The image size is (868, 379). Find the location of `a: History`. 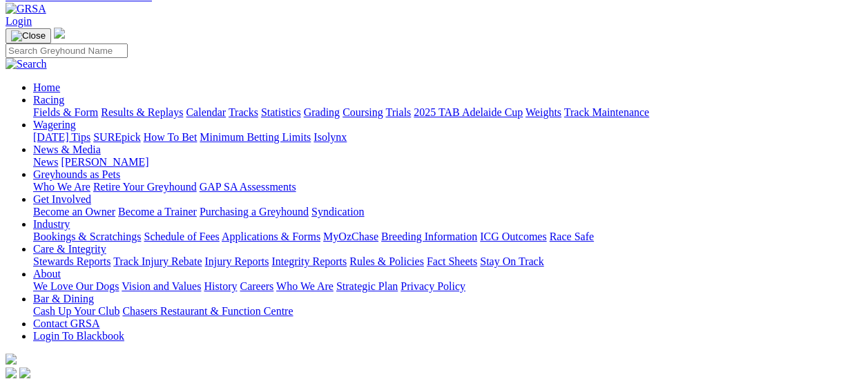

a: History is located at coordinates (220, 286).